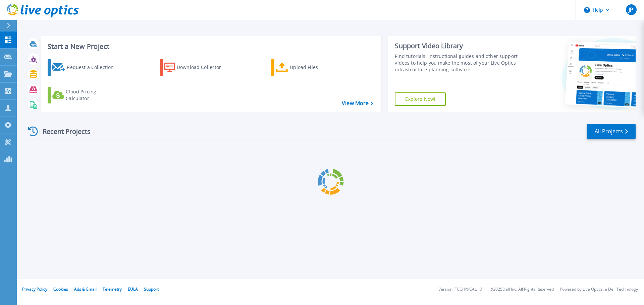  Describe the element at coordinates (309, 67) in the screenshot. I see `a: Upload Files` at that location.